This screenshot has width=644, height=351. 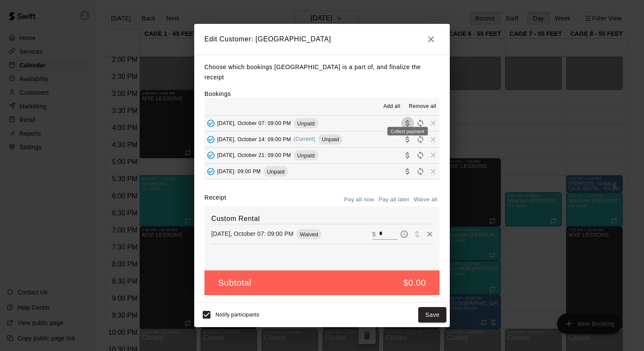 I want to click on label: Receipt, so click(x=215, y=200).